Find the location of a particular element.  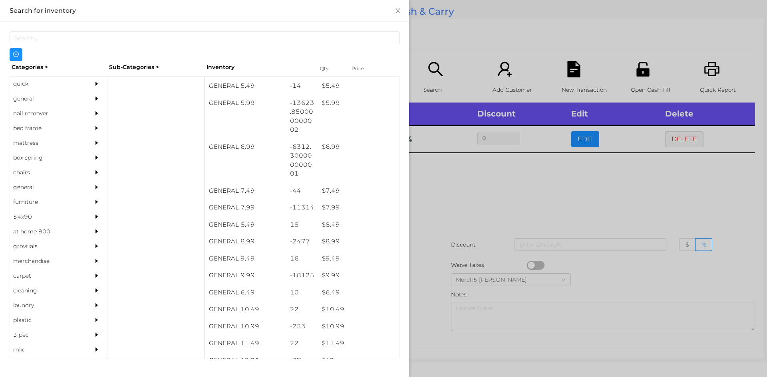

div: GENERAL 6.99 is located at coordinates (245, 147).